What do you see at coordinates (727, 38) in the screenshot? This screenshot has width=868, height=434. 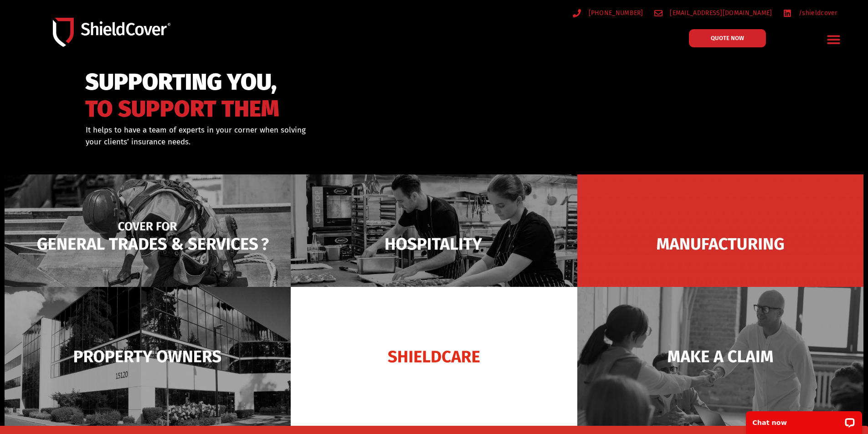 I see `span: QUOTE NOW` at bounding box center [727, 38].